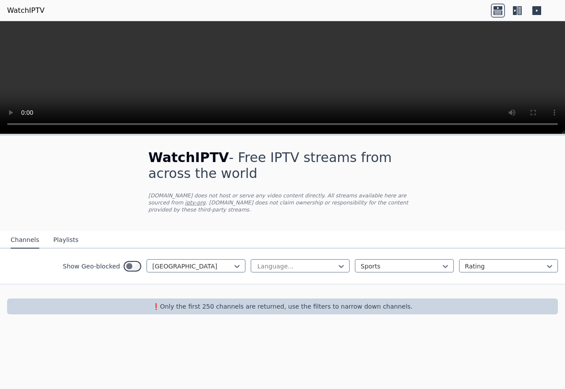 The image size is (565, 389). Describe the element at coordinates (25, 240) in the screenshot. I see `button: Channels` at that location.